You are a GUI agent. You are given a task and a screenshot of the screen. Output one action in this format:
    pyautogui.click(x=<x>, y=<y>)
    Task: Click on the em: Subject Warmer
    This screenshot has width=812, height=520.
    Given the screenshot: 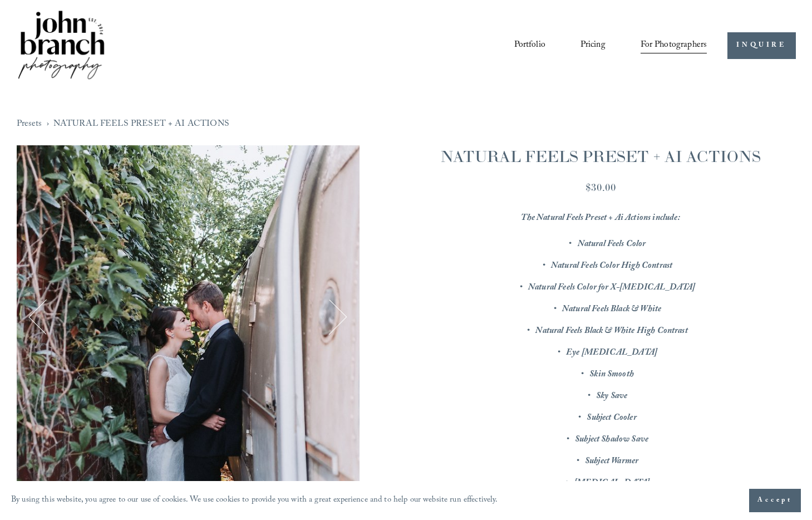 What is the action you would take?
    pyautogui.click(x=611, y=461)
    